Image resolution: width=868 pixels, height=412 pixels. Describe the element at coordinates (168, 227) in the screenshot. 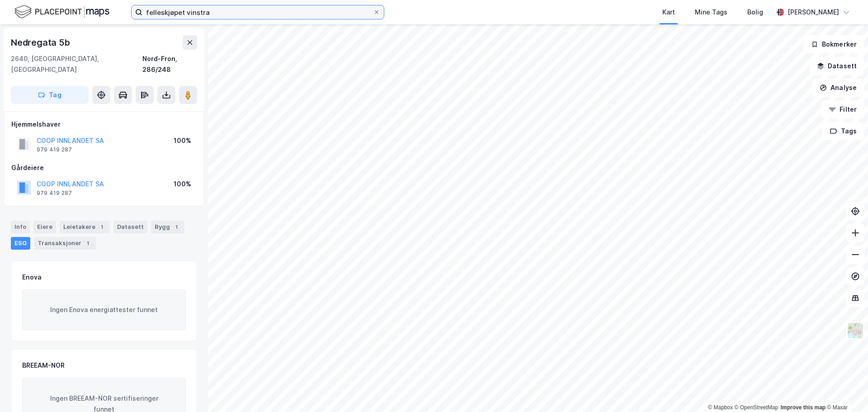

I see `div: Bygg` at that location.